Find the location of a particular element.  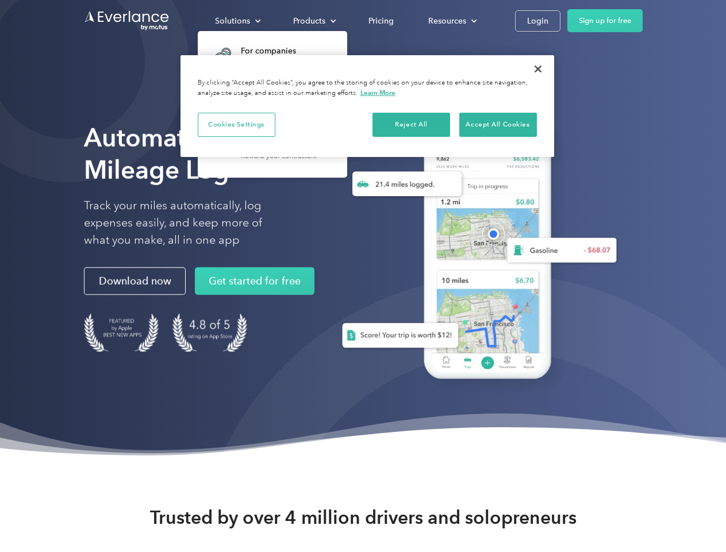

a: Pricing is located at coordinates (381, 21).